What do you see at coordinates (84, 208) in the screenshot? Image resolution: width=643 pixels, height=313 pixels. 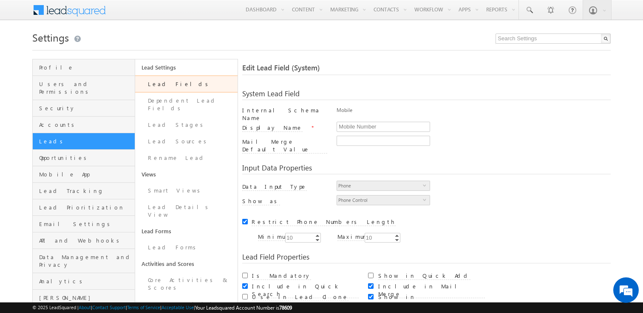 I see `a: Lead Prioritization` at bounding box center [84, 208].